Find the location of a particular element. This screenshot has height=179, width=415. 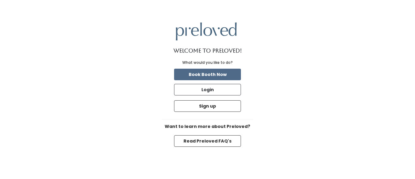

div: What would you like to do? is located at coordinates (207, 63).